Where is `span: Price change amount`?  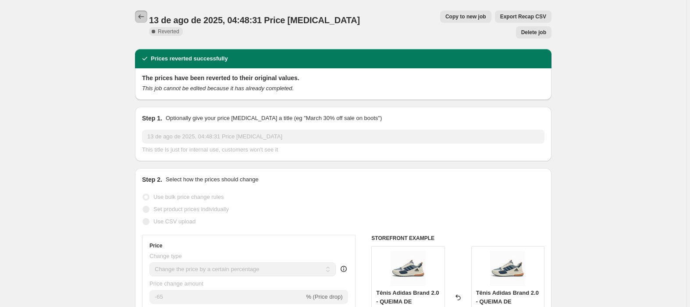
span: Price change amount is located at coordinates (176, 284).